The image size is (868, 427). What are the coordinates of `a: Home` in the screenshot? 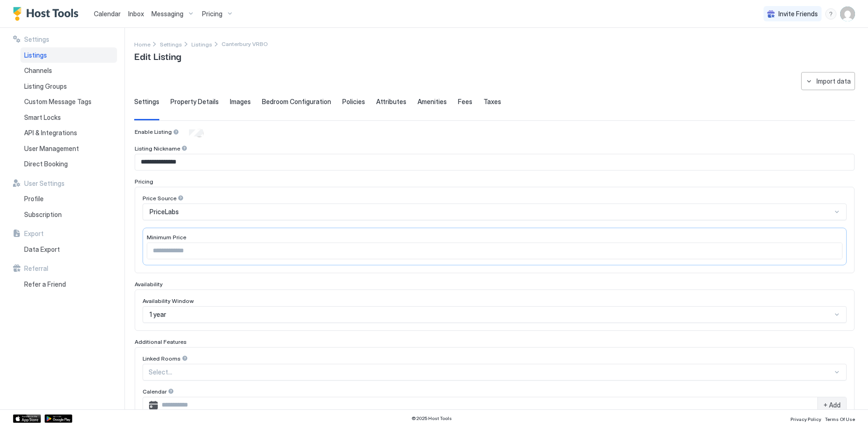 It's located at (142, 44).